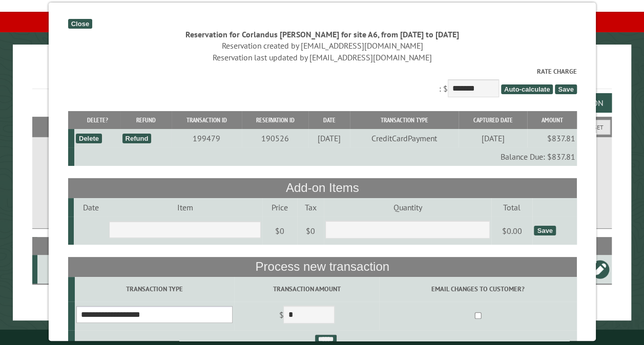  I want to click on td: 190526, so click(275, 138).